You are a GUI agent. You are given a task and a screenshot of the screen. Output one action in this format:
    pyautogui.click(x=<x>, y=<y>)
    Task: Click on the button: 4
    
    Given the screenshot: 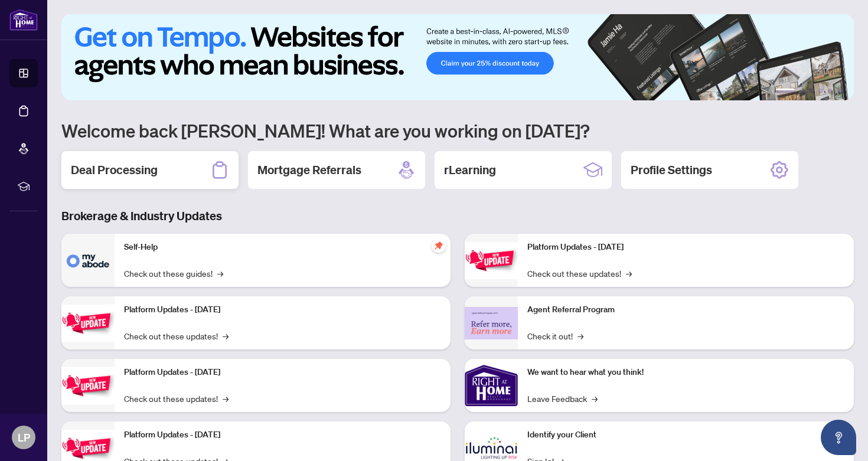 What is the action you would take?
    pyautogui.click(x=821, y=91)
    